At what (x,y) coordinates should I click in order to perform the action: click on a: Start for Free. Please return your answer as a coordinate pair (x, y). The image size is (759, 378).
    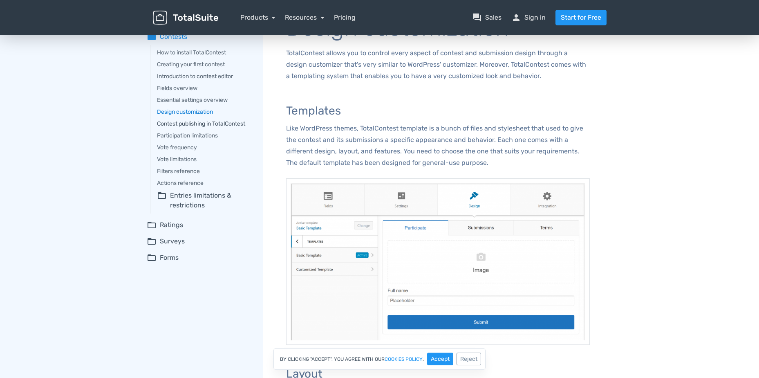
    Looking at the image, I should click on (581, 18).